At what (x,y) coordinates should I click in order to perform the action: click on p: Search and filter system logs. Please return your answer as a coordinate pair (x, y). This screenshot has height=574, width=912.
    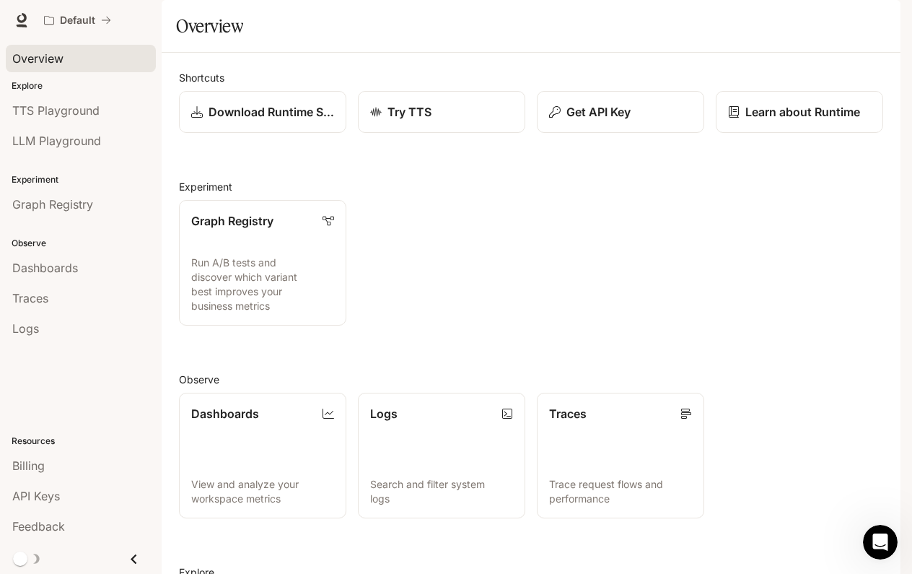
    Looking at the image, I should click on (442, 492).